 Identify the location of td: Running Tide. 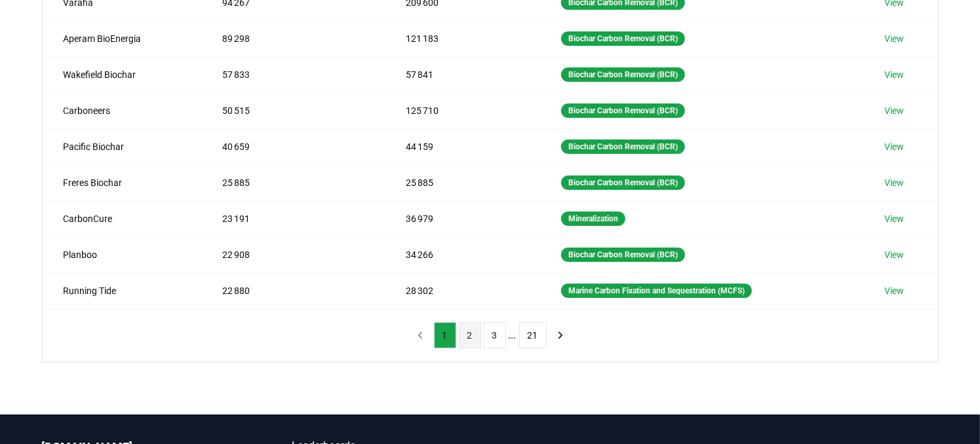
(122, 291).